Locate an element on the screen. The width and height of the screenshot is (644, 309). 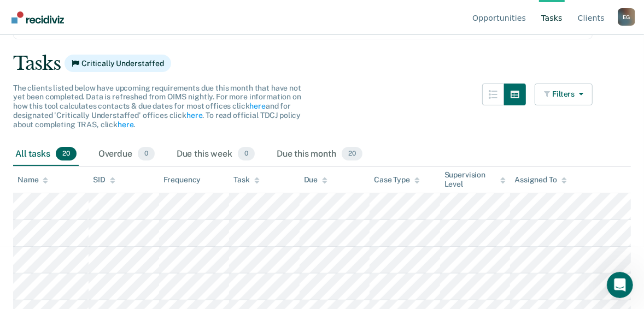
span: The clients listed below have upcoming requirements due this month that have not yet been complet... is located at coordinates (157, 106).